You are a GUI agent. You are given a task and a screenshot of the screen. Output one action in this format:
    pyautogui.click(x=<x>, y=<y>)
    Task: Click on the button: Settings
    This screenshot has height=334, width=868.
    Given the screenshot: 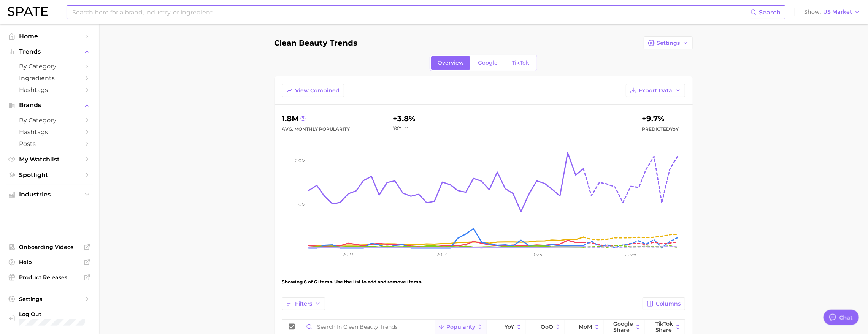 What is the action you would take?
    pyautogui.click(x=669, y=43)
    